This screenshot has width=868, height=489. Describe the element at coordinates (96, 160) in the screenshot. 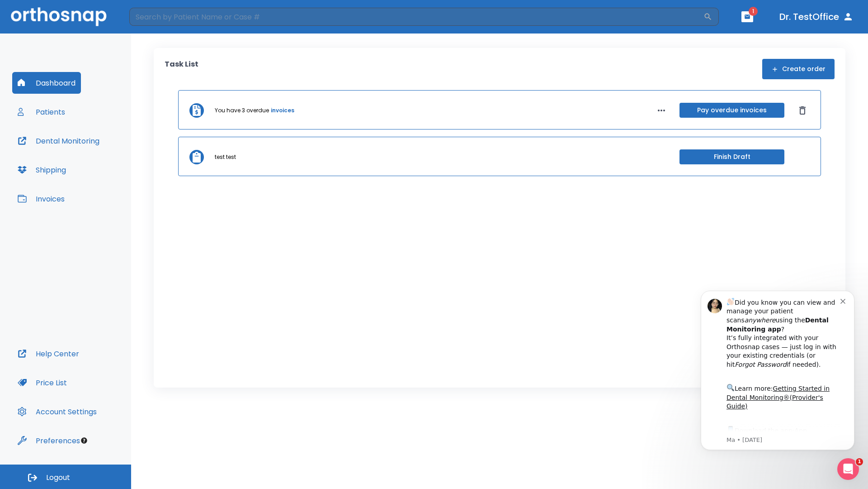

I see `p: Message from Ma, sent 9w ago` at that location.